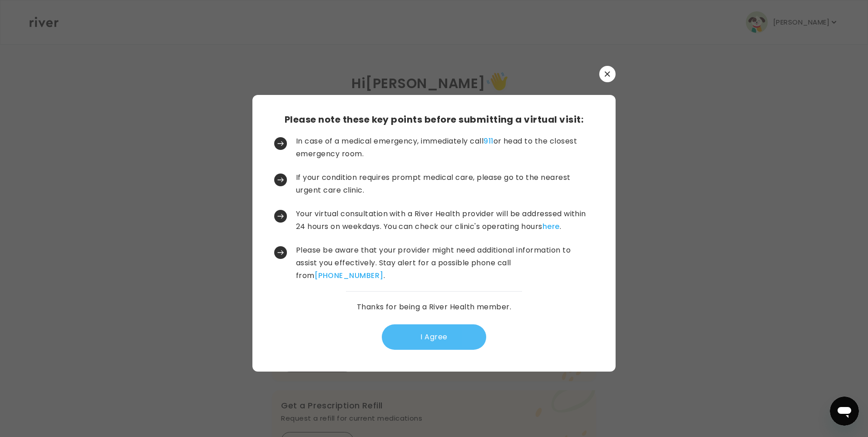  I want to click on button: I Agree, so click(434, 337).